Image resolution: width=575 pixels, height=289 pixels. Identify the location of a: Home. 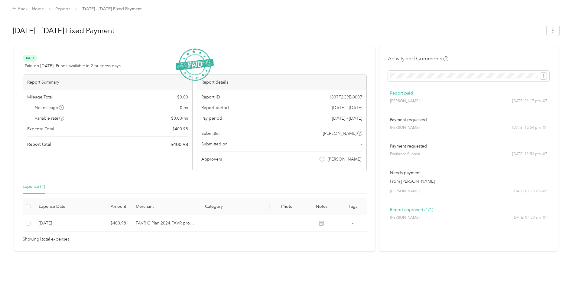
(38, 9).